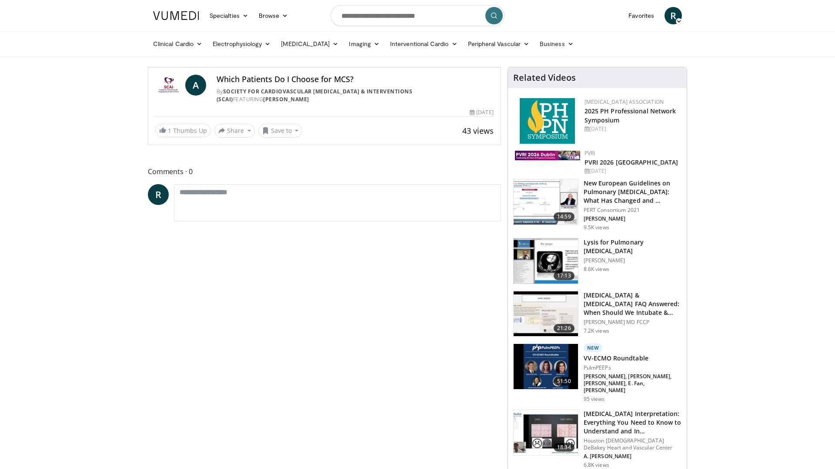 This screenshot has width=835, height=469. I want to click on p: 9.5K views, so click(596, 228).